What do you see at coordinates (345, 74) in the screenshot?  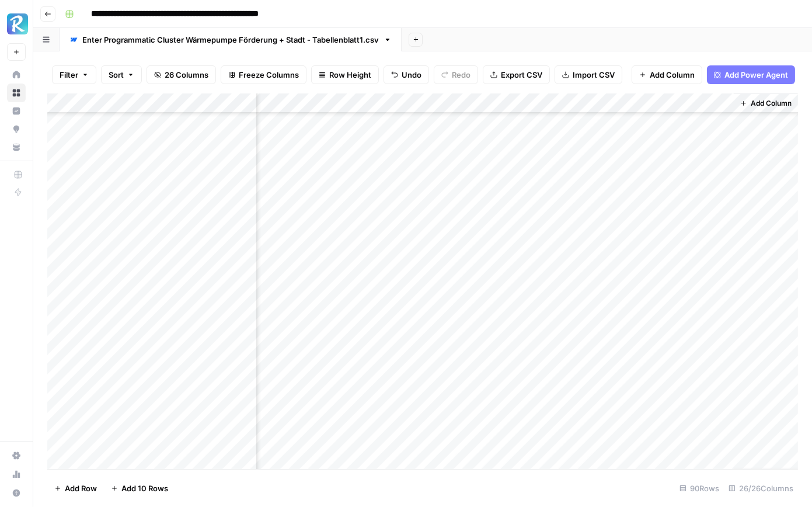 I see `button: Row Height` at bounding box center [345, 74].